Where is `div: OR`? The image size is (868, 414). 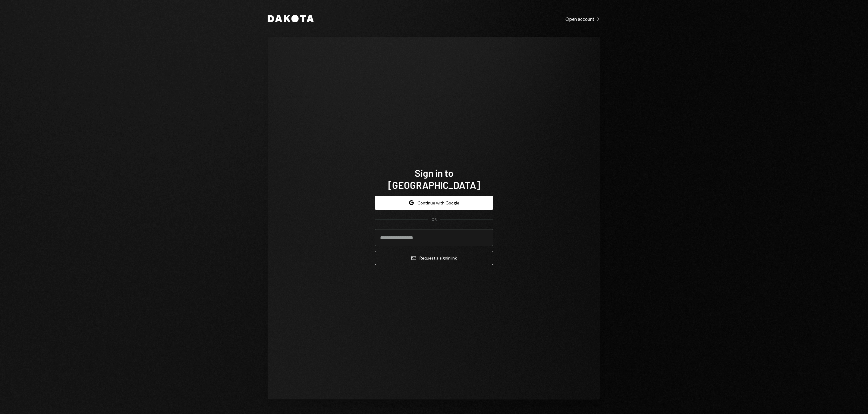 div: OR is located at coordinates (434, 220).